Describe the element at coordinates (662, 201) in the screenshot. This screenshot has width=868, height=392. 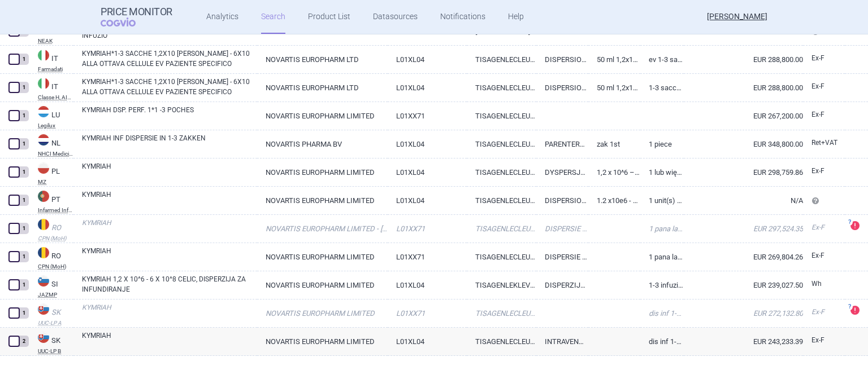
I see `a: 1 unit(s) - 50 ml` at that location.